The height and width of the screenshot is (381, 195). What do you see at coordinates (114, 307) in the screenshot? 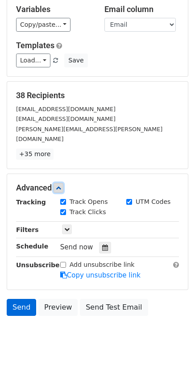
I see `a: Send Test Email` at bounding box center [114, 307].